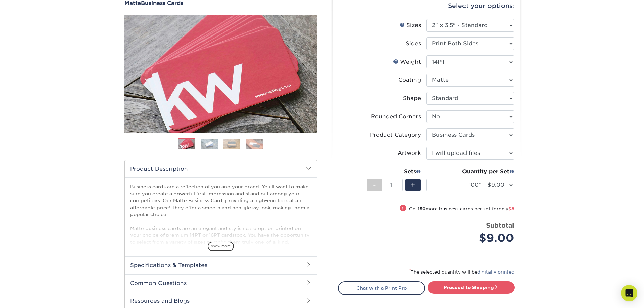 The height and width of the screenshot is (308, 644). Describe the element at coordinates (409, 80) in the screenshot. I see `div: Coating` at that location.